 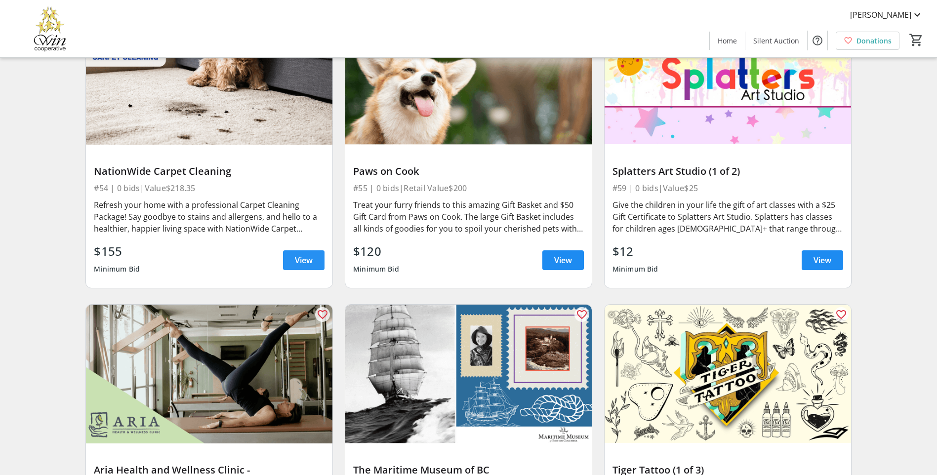 What do you see at coordinates (117, 251) in the screenshot?
I see `div: $155` at bounding box center [117, 251].